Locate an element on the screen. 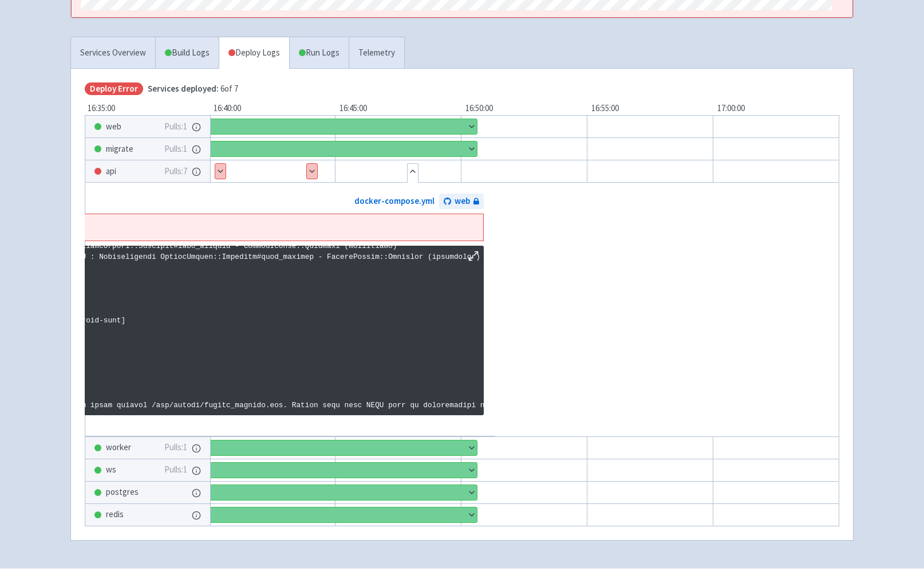 This screenshot has width=924, height=575. span: 6 of 7 is located at coordinates (193, 89).